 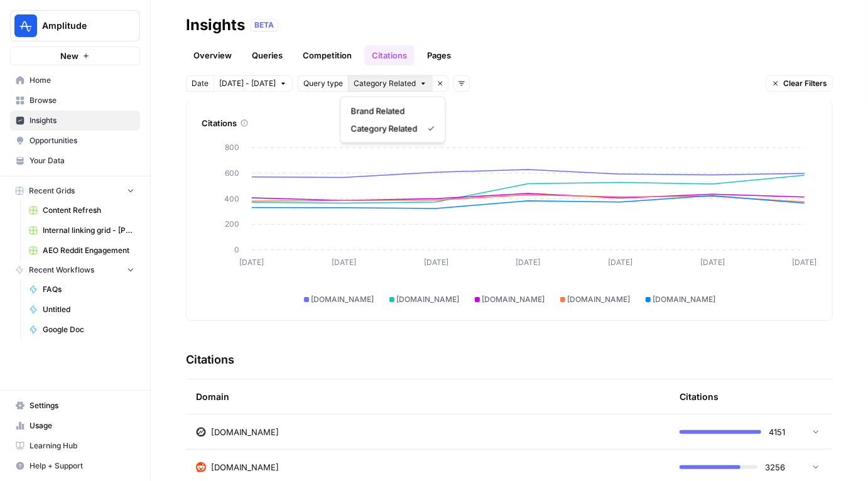 I want to click on a: Competition, so click(x=327, y=55).